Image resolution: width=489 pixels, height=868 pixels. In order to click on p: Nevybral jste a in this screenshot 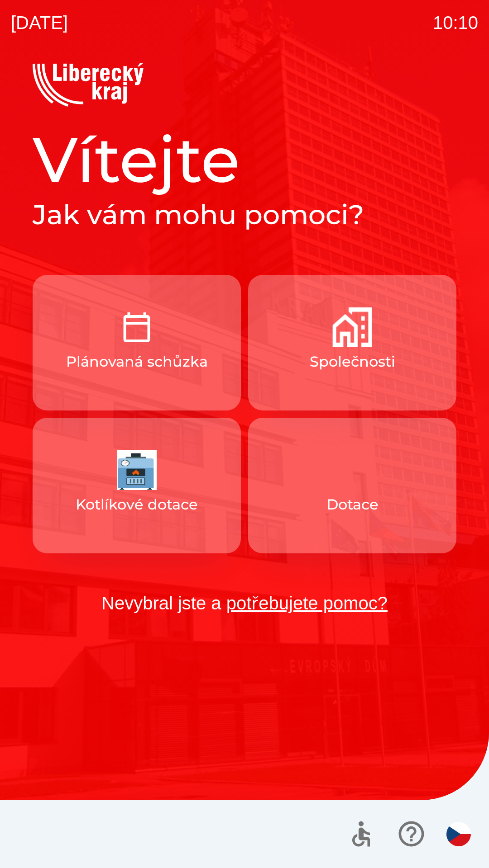, I will do `click(244, 603)`.